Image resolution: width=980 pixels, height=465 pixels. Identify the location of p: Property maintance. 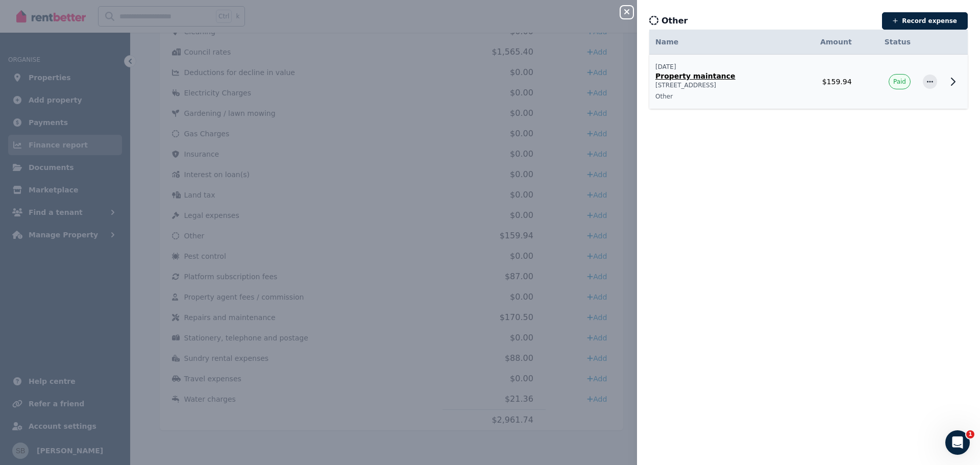
(720, 76).